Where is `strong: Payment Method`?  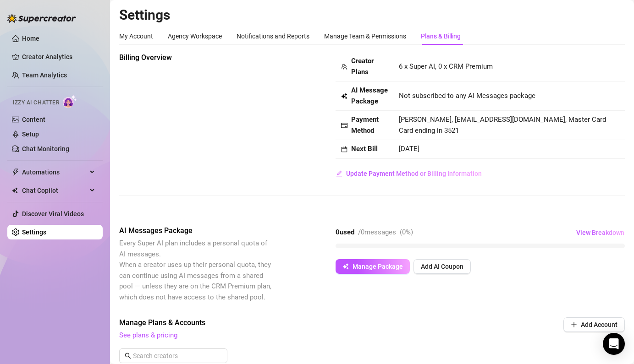 strong: Payment Method is located at coordinates (365, 125).